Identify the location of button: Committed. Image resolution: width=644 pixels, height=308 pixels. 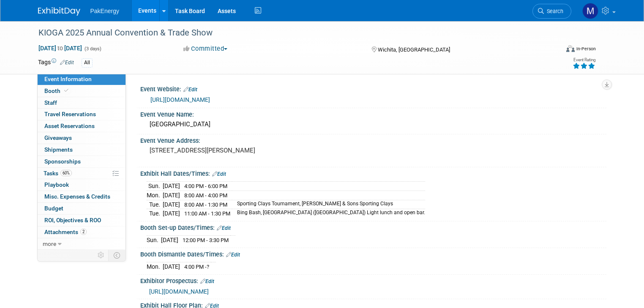
(206, 49).